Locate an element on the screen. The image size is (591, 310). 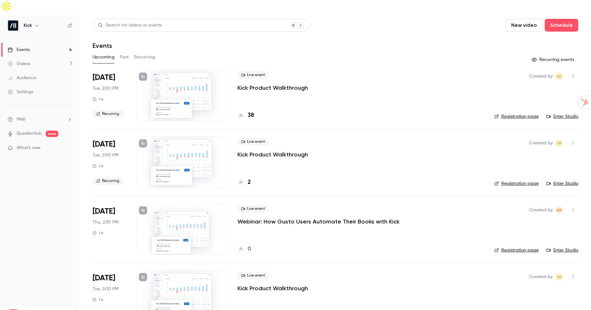
span: Help is located at coordinates (21, 119).